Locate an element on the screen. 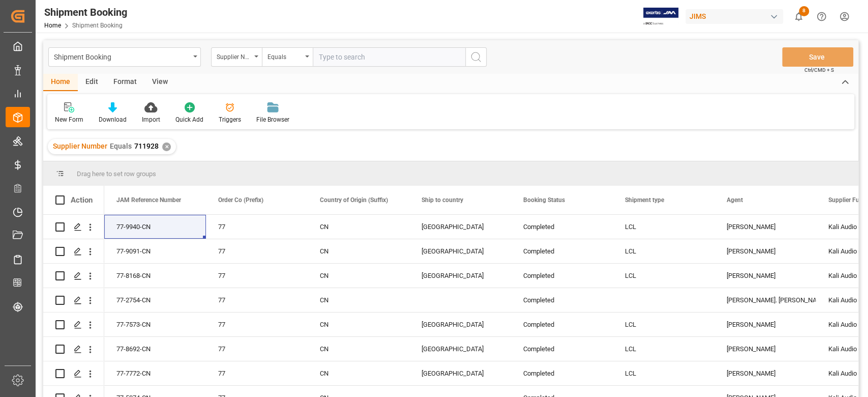 This screenshot has width=868, height=397. span: Supplier Number is located at coordinates (80, 146).